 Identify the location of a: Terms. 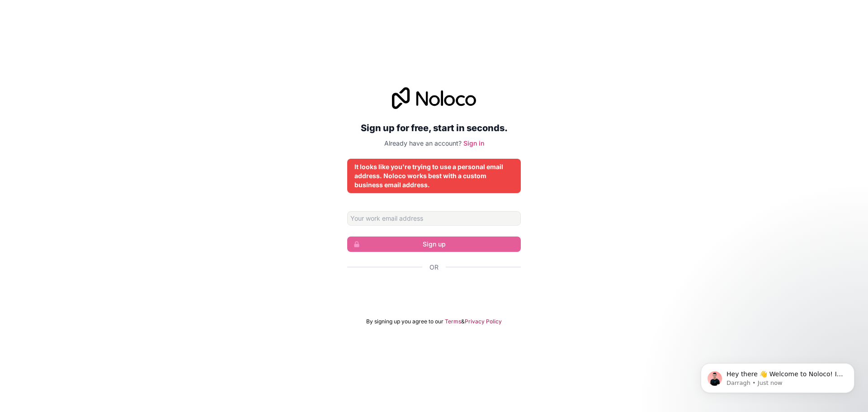
(453, 321).